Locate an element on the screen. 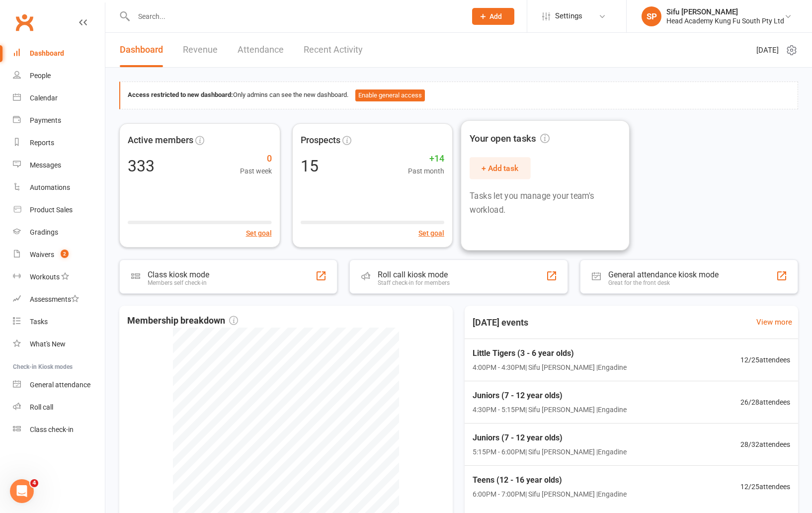 This screenshot has width=812, height=513. a: Product Sales is located at coordinates (58, 209).